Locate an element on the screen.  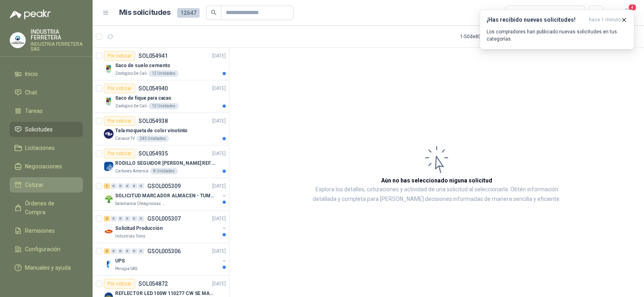
span: Inicio is located at coordinates (31, 74).